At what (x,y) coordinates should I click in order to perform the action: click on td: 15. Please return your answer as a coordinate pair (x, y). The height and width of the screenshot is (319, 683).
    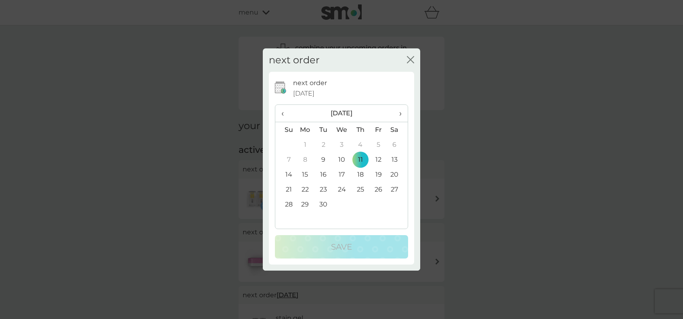
    Looking at the image, I should click on (305, 174).